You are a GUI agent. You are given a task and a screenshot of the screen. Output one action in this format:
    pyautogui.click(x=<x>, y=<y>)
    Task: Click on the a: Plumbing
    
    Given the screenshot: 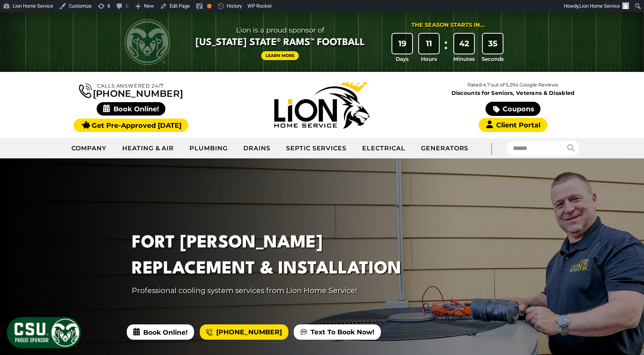 What is the action you would take?
    pyautogui.click(x=209, y=148)
    